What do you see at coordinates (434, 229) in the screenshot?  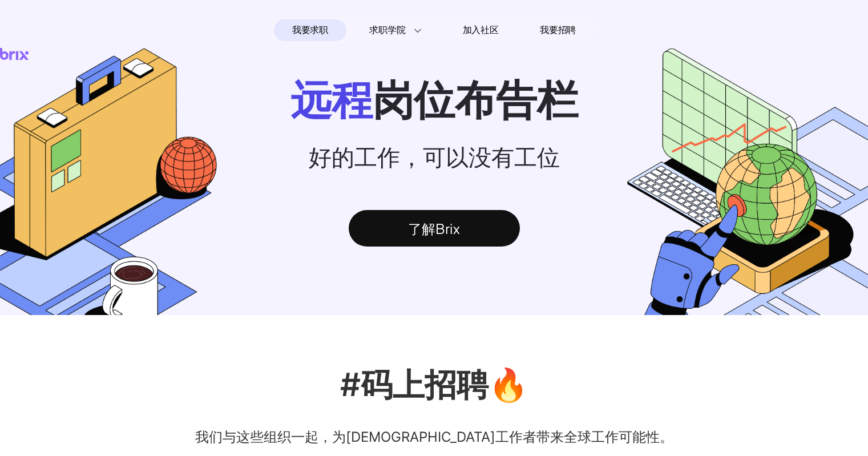 I see `div: 了解Brix` at bounding box center [434, 229].